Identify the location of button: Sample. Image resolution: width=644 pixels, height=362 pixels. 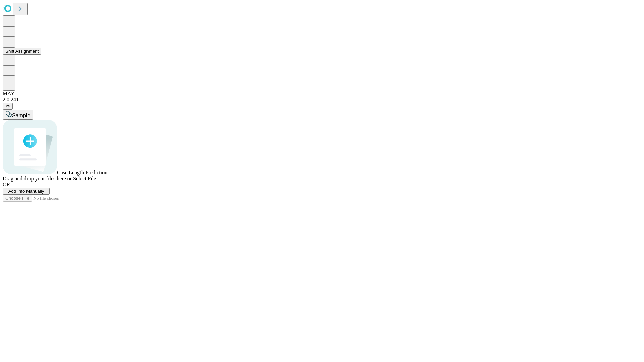
(18, 115).